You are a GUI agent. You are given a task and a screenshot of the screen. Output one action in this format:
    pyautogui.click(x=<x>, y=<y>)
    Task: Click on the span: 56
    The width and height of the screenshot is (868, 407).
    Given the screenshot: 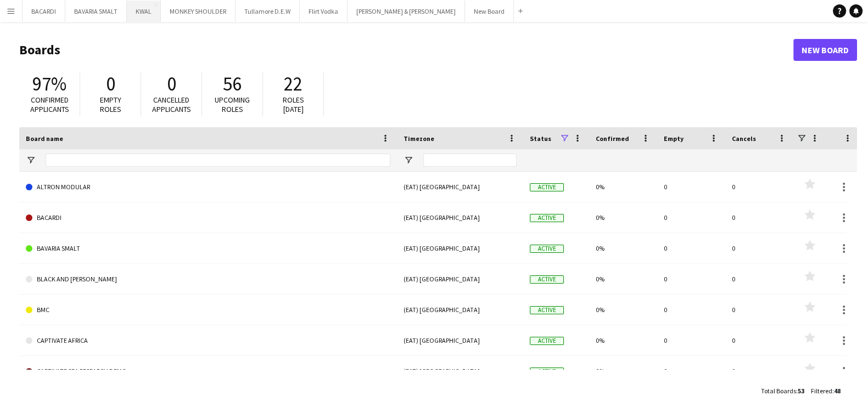 What is the action you would take?
    pyautogui.click(x=232, y=84)
    